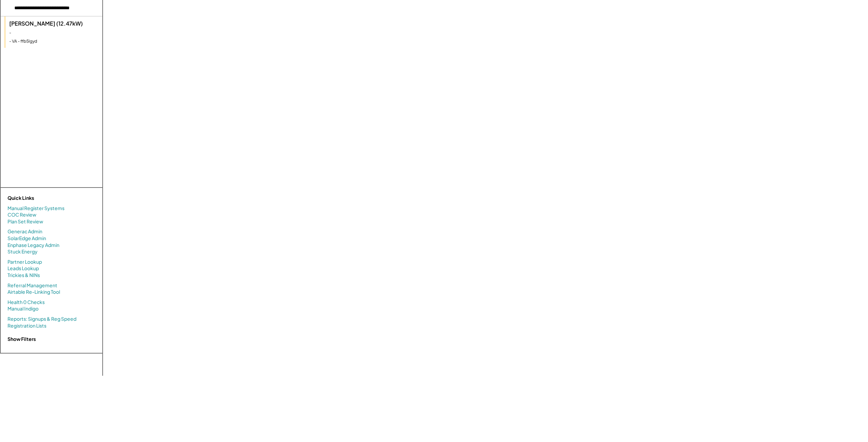  What do you see at coordinates (22, 252) in the screenshot?
I see `a: Stuck Energy` at bounding box center [22, 252].